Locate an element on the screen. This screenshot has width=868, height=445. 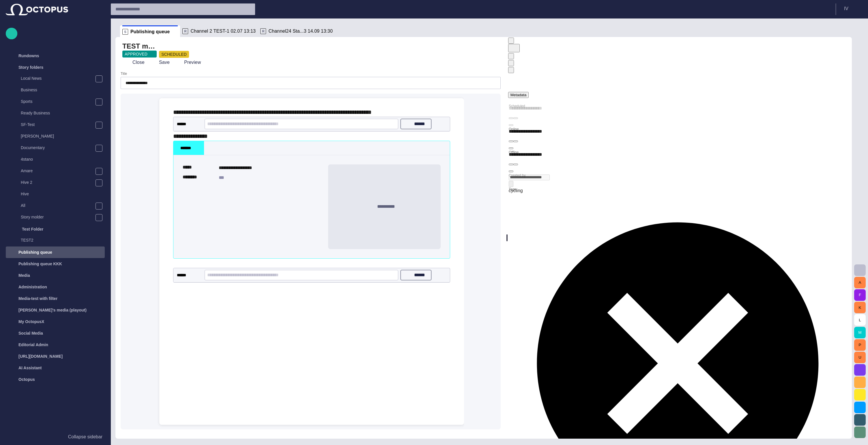
div: Sports is located at coordinates (57, 102).